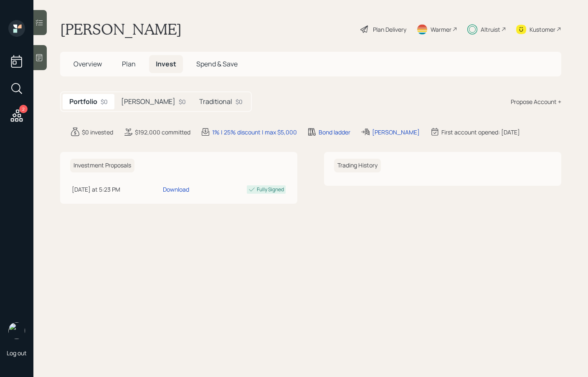  I want to click on div: Plan Delivery, so click(390, 29).